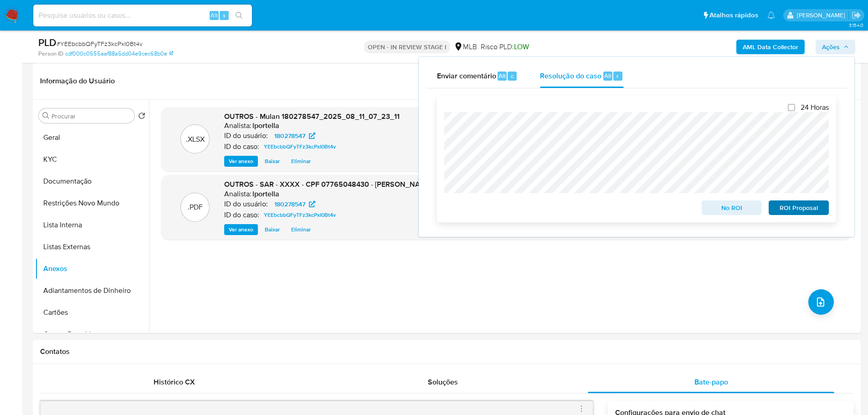  What do you see at coordinates (822, 15) in the screenshot?
I see `p: lucas.portella@mercadolivre.com` at bounding box center [822, 15].